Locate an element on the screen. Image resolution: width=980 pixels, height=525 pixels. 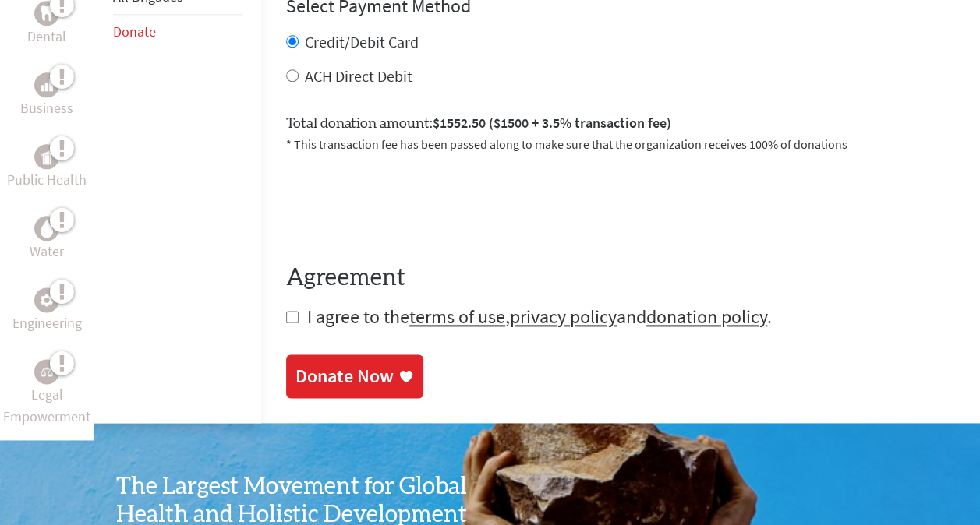
div: Donate Now is located at coordinates (345, 377).